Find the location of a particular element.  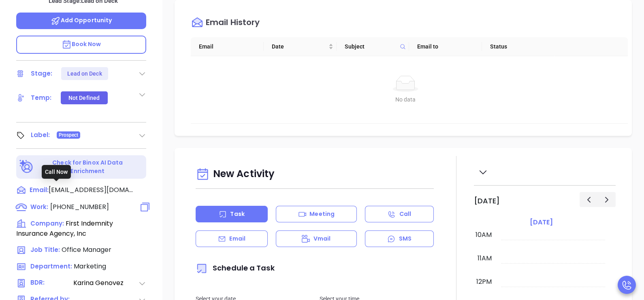

div: Label: is located at coordinates (40, 135).